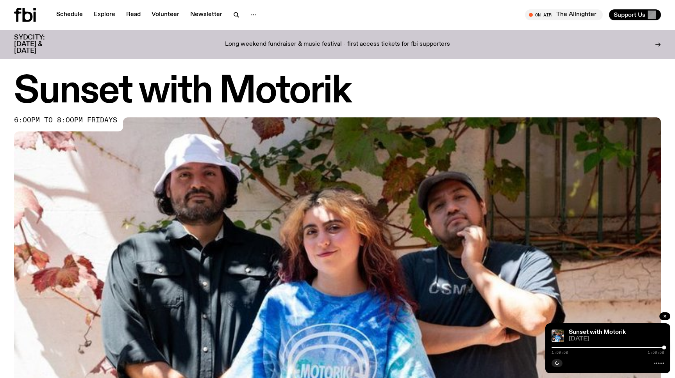 The height and width of the screenshot is (378, 675). Describe the element at coordinates (338, 92) in the screenshot. I see `h1: Sunset with Motorik` at that location.